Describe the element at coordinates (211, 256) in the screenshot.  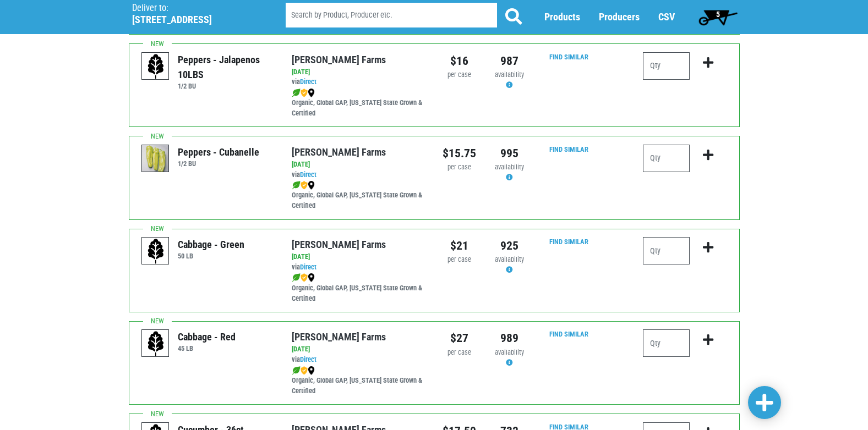
I see `h6: 50 LB` at that location.